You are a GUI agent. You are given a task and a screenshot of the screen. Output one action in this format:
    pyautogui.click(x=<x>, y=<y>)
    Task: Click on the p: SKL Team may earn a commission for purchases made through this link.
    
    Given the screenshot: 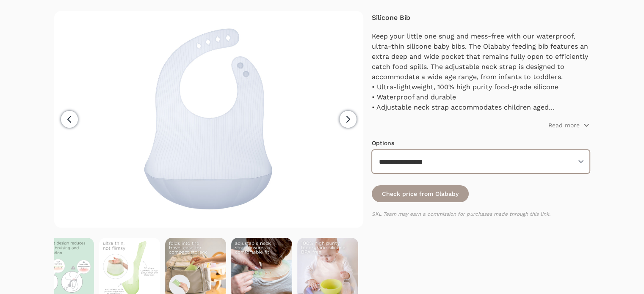 What is the action you would take?
    pyautogui.click(x=480, y=214)
    